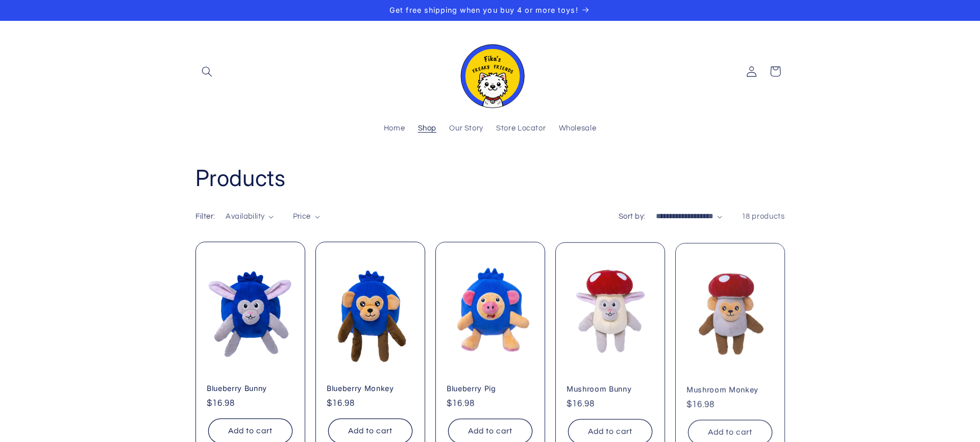 Image resolution: width=980 pixels, height=442 pixels. Describe the element at coordinates (520, 129) in the screenshot. I see `span: Store Locator` at that location.